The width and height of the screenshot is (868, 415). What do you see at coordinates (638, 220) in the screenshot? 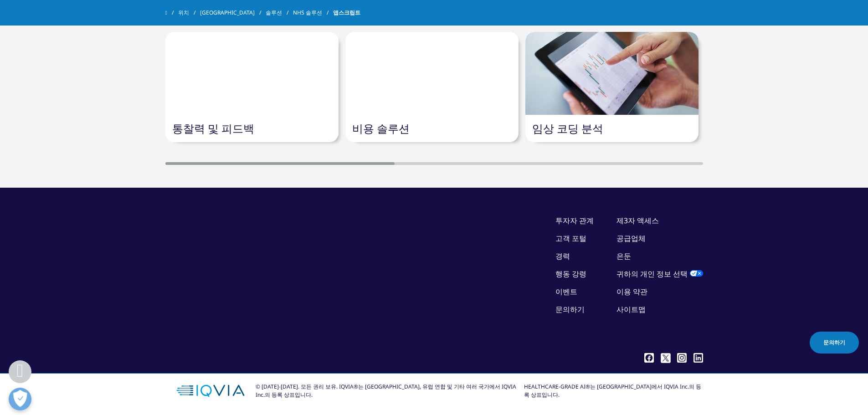
I see `font: 제3자 액세스` at bounding box center [638, 220].